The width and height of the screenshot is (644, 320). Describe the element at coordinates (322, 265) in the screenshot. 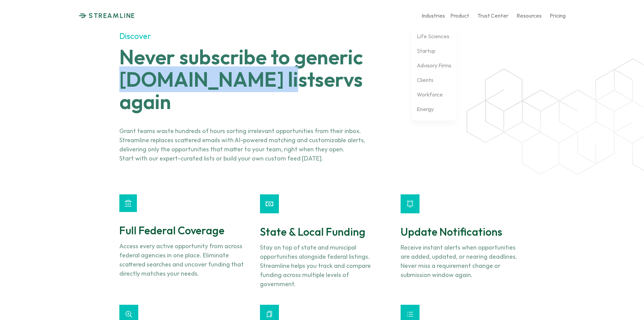

I see `p: Stay on top of state and municipal opportunities alongside federal listings. Streamline helps you...` at that location.